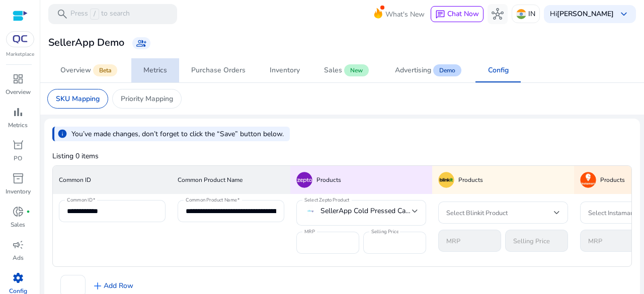 The height and width of the screenshot is (294, 644). Describe the element at coordinates (155, 71) in the screenshot. I see `div: Metrics` at that location.